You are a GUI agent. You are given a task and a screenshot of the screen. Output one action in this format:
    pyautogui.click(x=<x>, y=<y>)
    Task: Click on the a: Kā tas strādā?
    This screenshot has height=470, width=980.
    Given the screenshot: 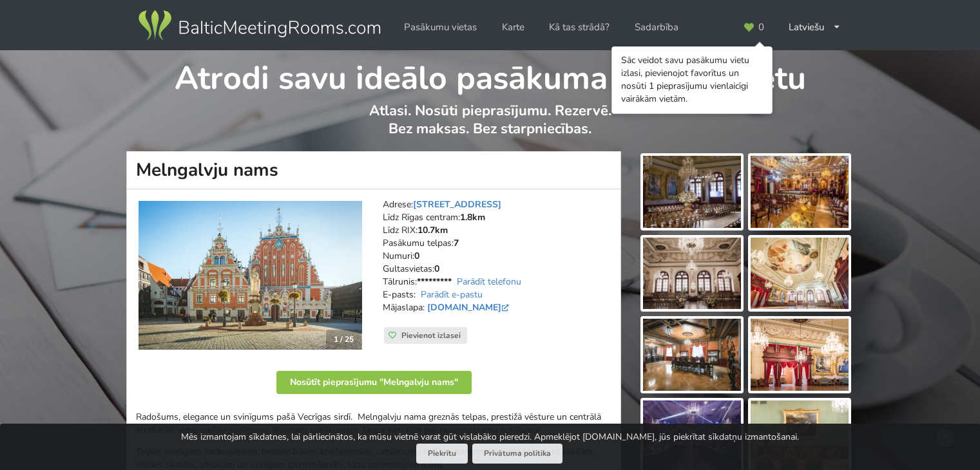 What is the action you would take?
    pyautogui.click(x=579, y=27)
    